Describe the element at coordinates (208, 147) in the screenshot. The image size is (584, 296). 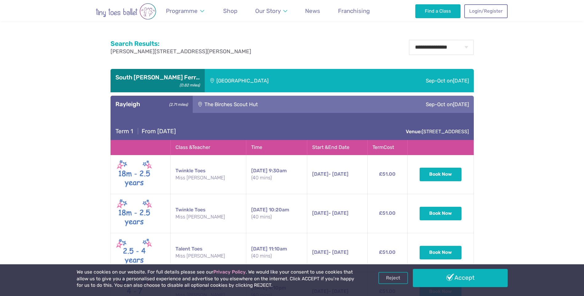
I see `th: Class & Teacher` at that location.